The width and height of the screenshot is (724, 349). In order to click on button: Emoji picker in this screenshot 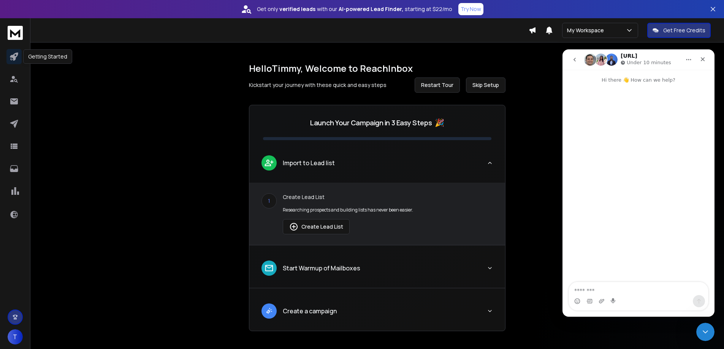, I will do `click(15, 252)`.